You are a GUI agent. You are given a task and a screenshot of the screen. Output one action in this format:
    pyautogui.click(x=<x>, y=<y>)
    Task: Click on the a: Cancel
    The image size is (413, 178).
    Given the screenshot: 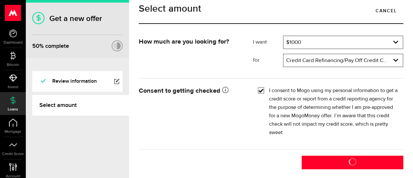 What is the action you would take?
    pyautogui.click(x=386, y=11)
    